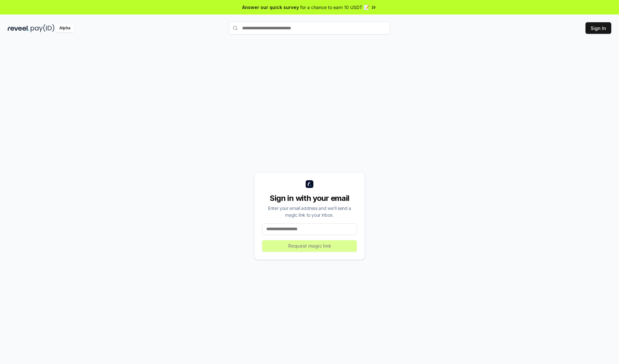 The image size is (619, 364). I want to click on img: pay_id, so click(42, 28).